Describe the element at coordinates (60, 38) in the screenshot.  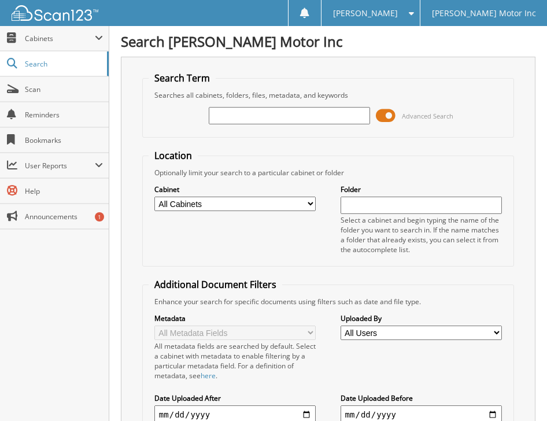
I see `span: Cabinets` at that location.